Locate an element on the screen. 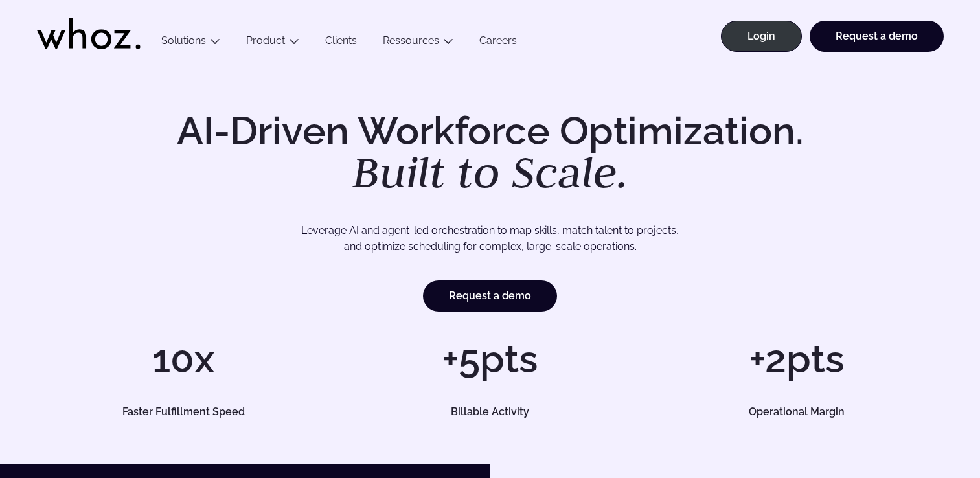 The height and width of the screenshot is (478, 980). a: Product is located at coordinates (265, 40).